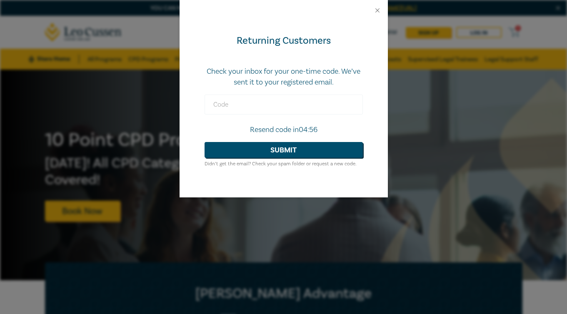 This screenshot has height=314, width=567. What do you see at coordinates (284, 77) in the screenshot?
I see `p: Check your inbox for your one-time code. We’ve sent it to your registered email.` at bounding box center [284, 77].